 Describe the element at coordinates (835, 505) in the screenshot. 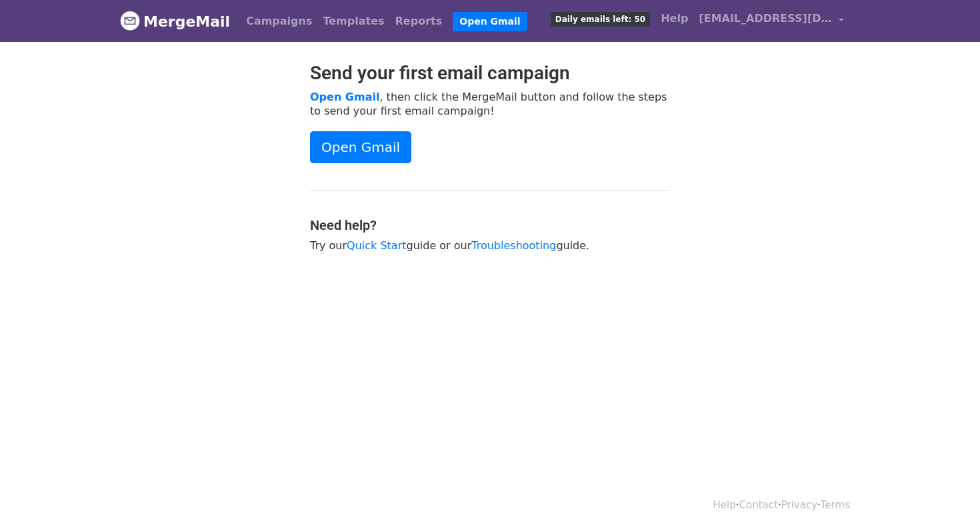

I see `a: Terms` at that location.